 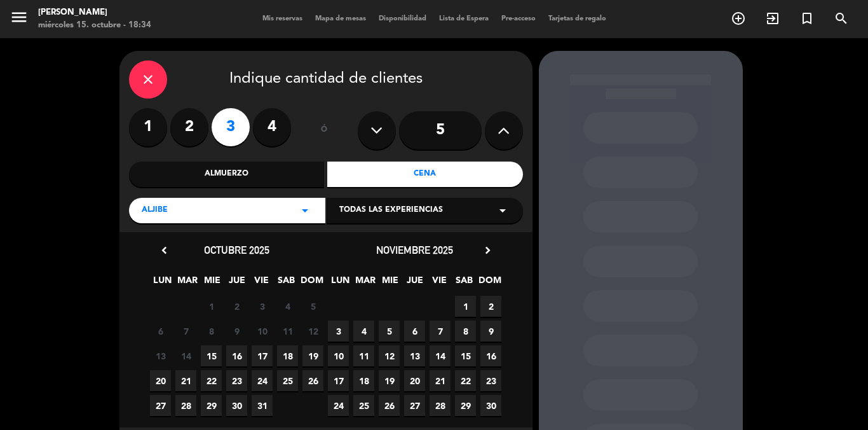 I want to click on label: 2, so click(x=190, y=127).